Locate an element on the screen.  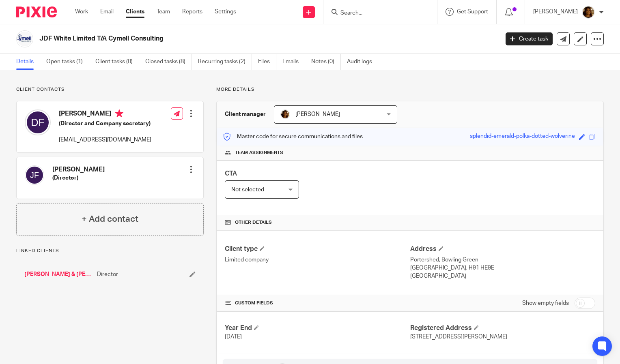
a: Create task is located at coordinates (529, 38).